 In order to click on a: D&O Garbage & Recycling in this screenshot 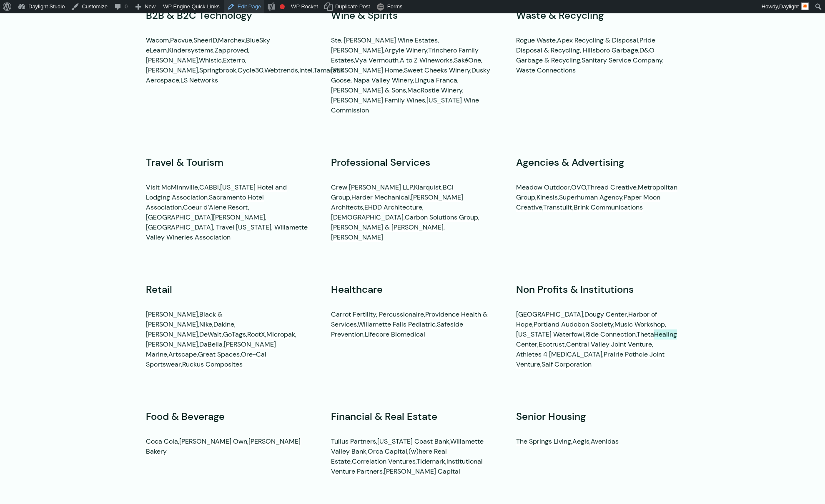, I will do `click(585, 55)`.